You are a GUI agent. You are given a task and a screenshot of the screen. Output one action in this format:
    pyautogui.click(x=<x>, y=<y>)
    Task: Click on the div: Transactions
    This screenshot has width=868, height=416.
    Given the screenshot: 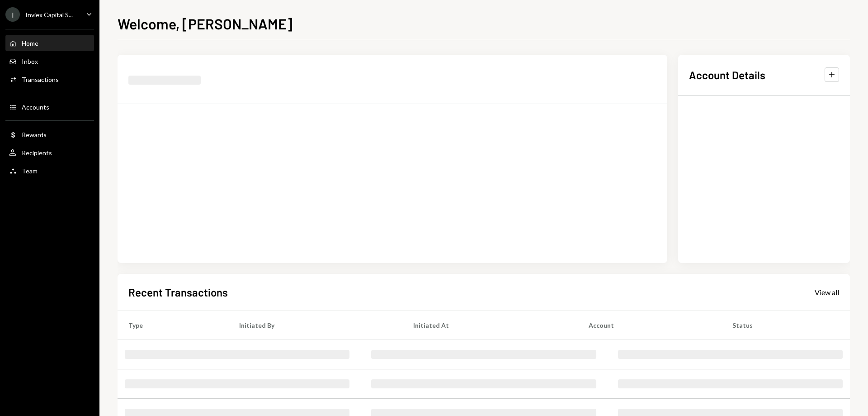 What is the action you would take?
    pyautogui.click(x=40, y=79)
    